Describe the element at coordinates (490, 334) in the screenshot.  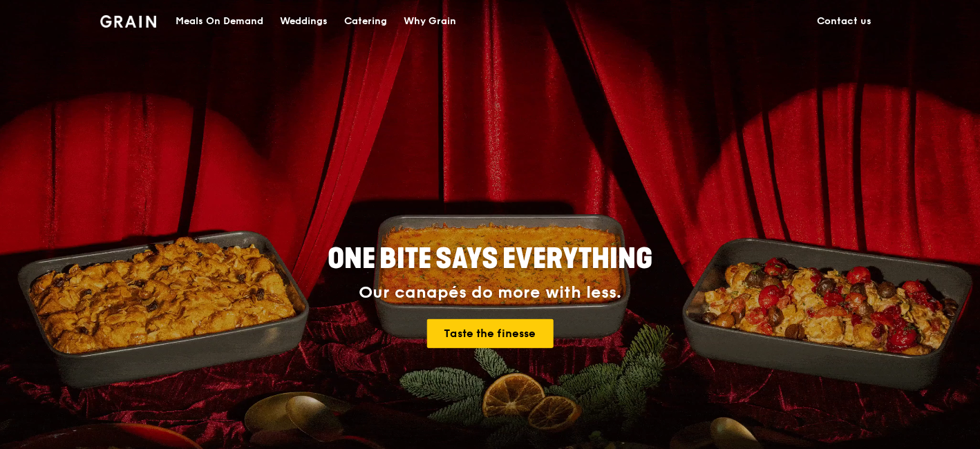
I see `a: Taste the finesse` at that location.